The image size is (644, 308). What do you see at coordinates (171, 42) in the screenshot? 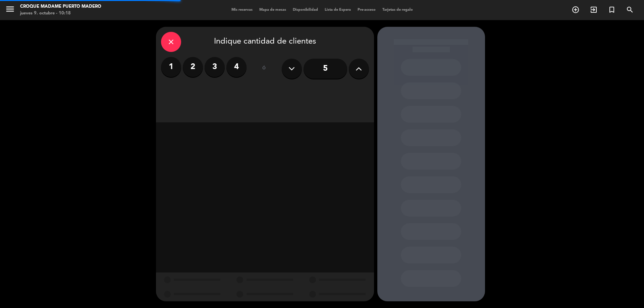
I see `i: close` at bounding box center [171, 42].